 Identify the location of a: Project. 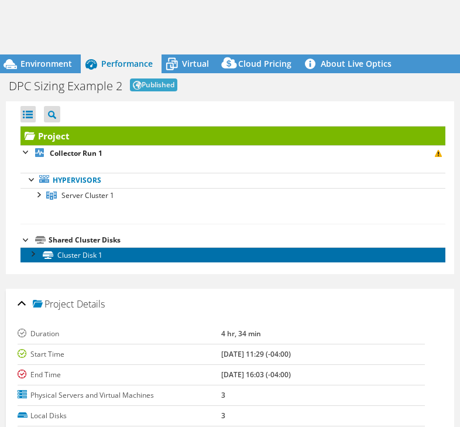
(233, 136).